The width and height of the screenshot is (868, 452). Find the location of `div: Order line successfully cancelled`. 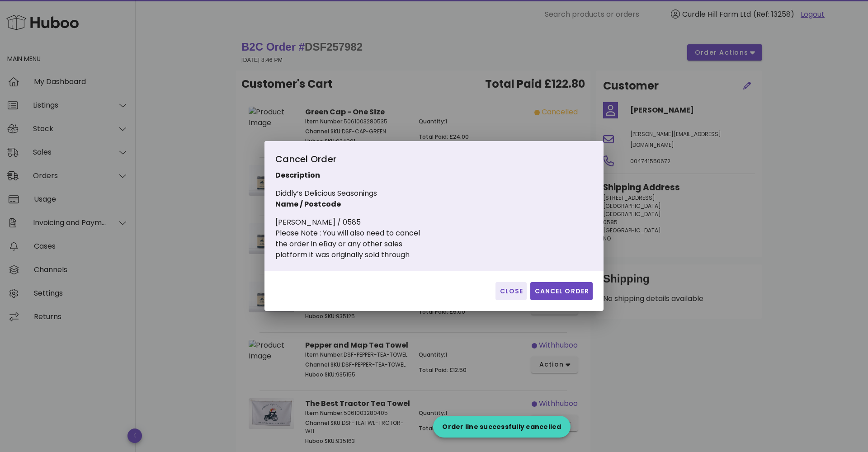

div: Order line successfully cancelled is located at coordinates (501, 426).